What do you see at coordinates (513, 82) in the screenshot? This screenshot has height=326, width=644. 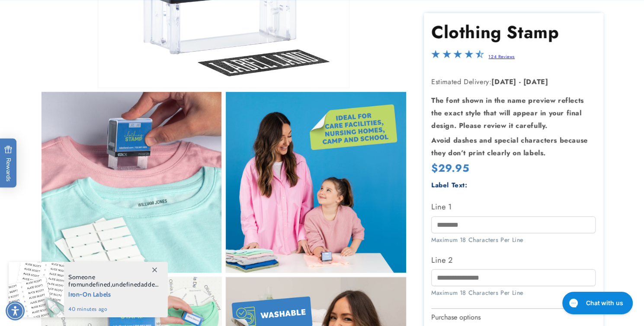 I see `p: Estimated Delivery:` at bounding box center [513, 82].